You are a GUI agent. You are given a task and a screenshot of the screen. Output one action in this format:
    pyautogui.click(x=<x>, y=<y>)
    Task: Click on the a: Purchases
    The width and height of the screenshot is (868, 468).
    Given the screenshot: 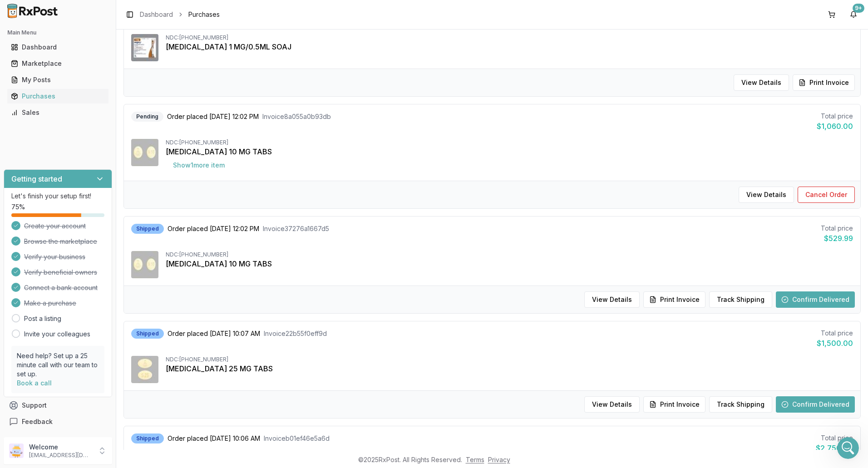 What is the action you would take?
    pyautogui.click(x=58, y=96)
    